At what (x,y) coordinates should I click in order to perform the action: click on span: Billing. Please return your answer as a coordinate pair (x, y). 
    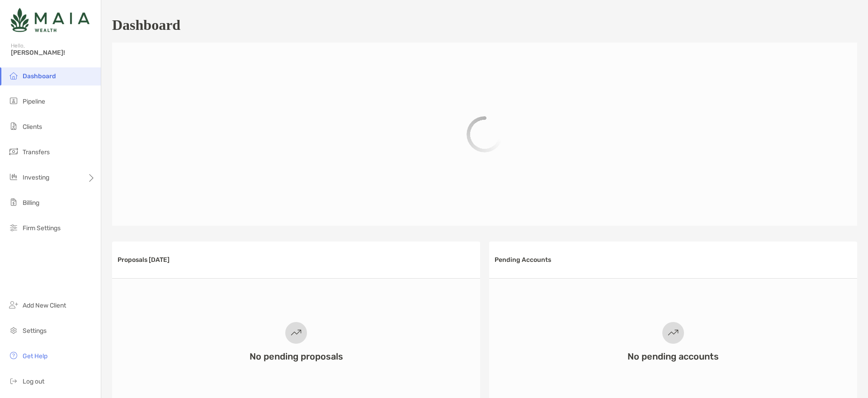
    Looking at the image, I should click on (31, 202).